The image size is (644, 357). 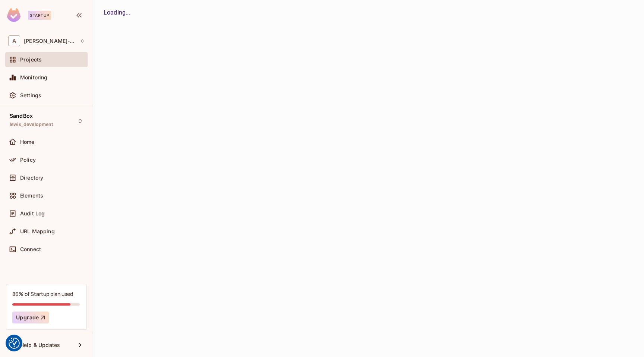 I want to click on span: SandBox, so click(x=21, y=116).